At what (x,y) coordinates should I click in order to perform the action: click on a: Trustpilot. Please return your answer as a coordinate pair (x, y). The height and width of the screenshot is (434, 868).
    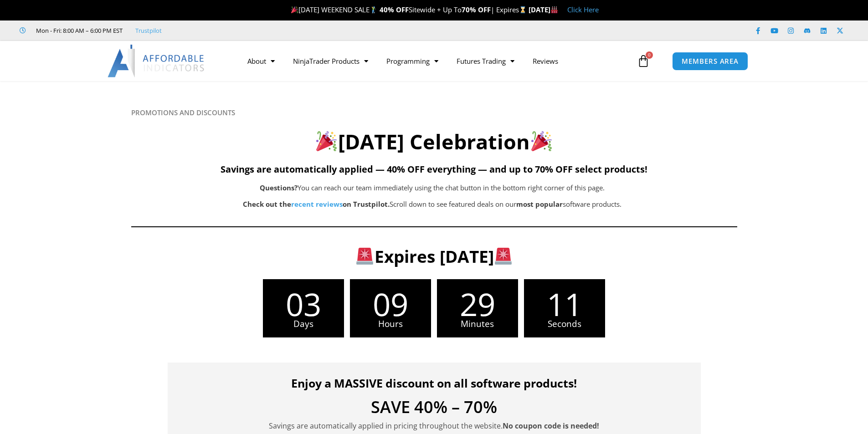
    Looking at the image, I should click on (149, 31).